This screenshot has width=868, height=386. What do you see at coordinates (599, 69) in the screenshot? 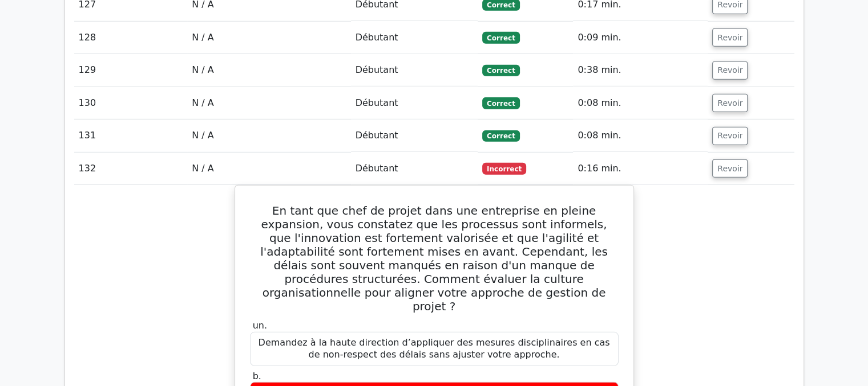
I see `font: 0:38 min.` at bounding box center [599, 69].